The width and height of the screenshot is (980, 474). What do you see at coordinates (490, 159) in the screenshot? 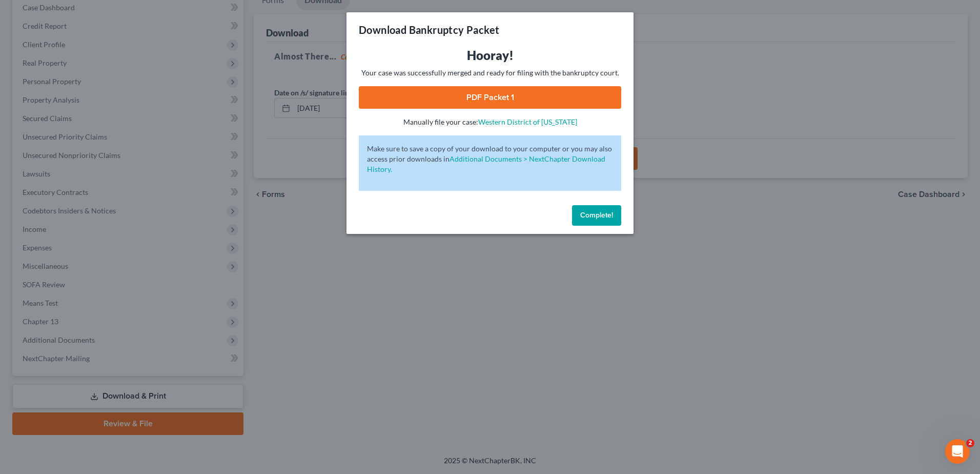
I see `p: Make sure to save a copy of your download to your computer or you may also access prior downloads in` at bounding box center [490, 159].